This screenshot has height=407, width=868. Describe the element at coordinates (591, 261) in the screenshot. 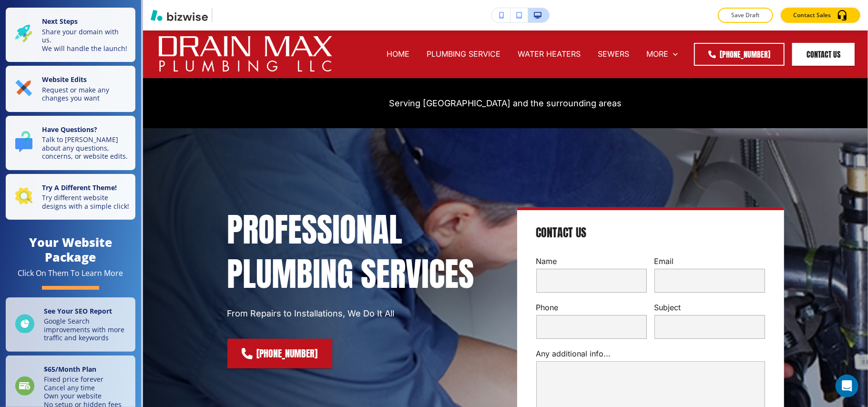

I see `p: Name` at that location.